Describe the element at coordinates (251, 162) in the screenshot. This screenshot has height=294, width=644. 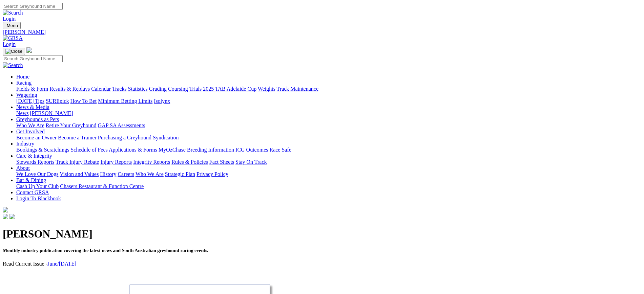
I see `a: Stay On Track` at that location.